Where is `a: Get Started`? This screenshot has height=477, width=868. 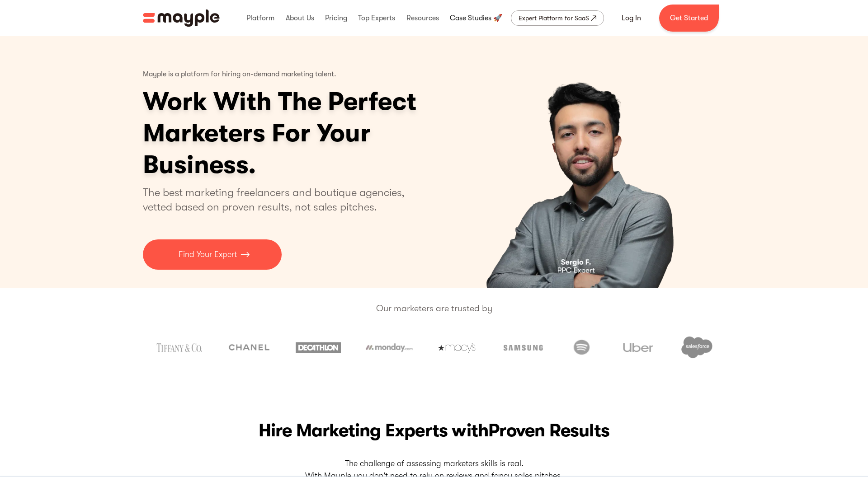
a: Get Started is located at coordinates (689, 18).